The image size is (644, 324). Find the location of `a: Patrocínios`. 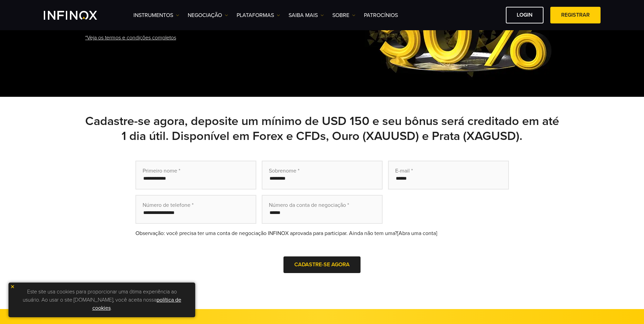

a: Patrocínios is located at coordinates (381, 15).